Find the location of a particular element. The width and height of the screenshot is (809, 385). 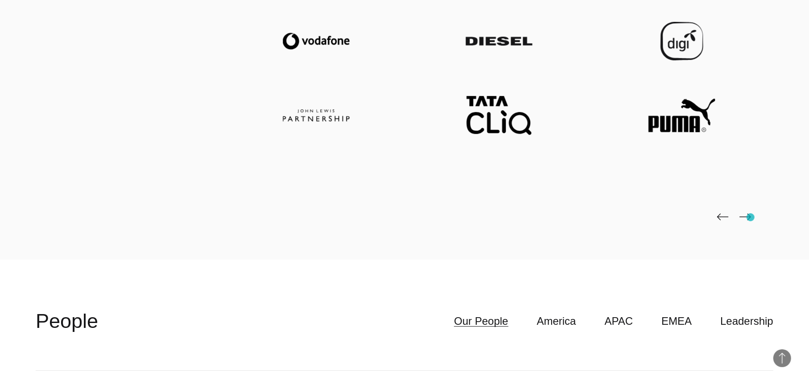

img: TataCliq is located at coordinates (499, 115).